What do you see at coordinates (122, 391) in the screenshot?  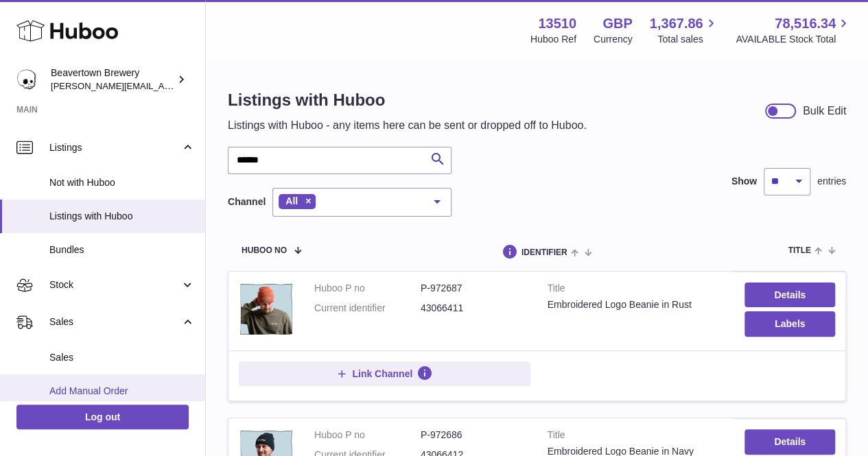 I see `span: Add Manual Order` at bounding box center [122, 391].